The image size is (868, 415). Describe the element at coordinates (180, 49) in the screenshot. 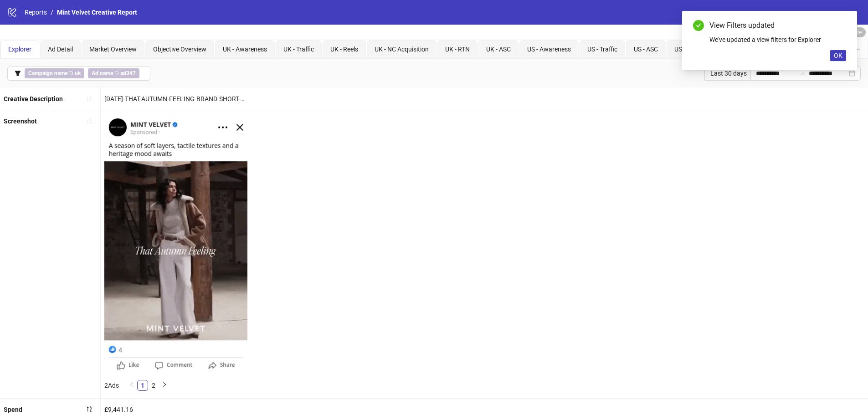

I see `span: Objective Overview` at that location.